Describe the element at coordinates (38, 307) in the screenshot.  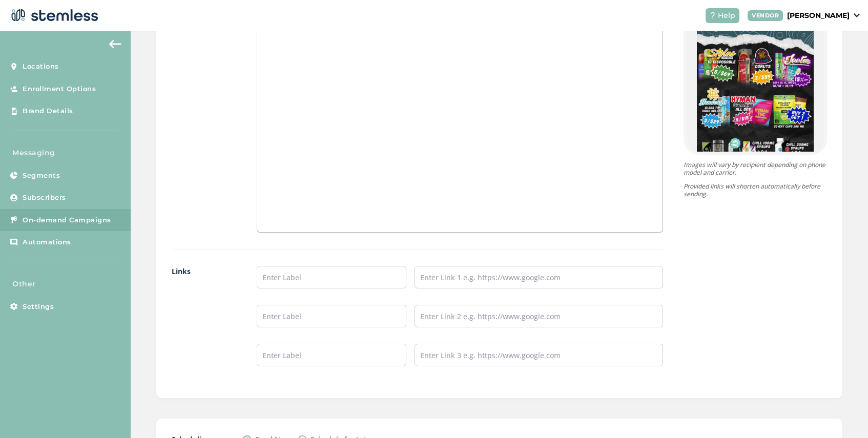
I see `span: Settings` at that location.